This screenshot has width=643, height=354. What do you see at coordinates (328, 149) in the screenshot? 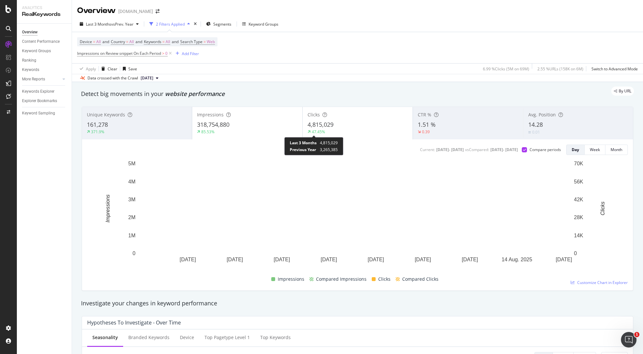
I see `span: 3,265,385` at bounding box center [328, 149].